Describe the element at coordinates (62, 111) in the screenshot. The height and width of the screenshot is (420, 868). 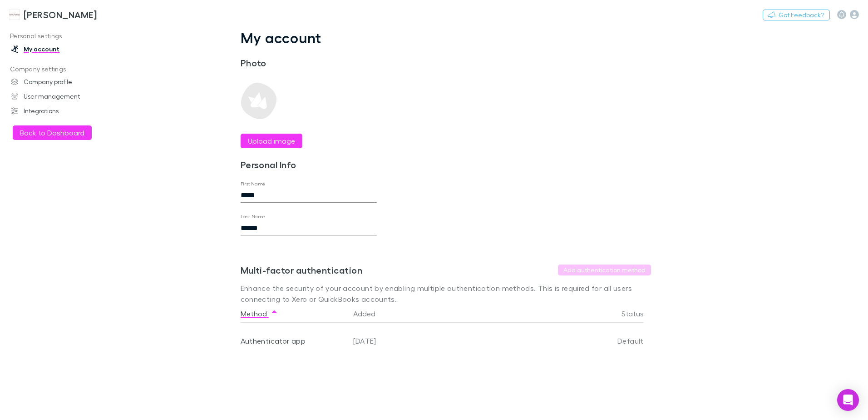
I see `a: Integrations` at that location.